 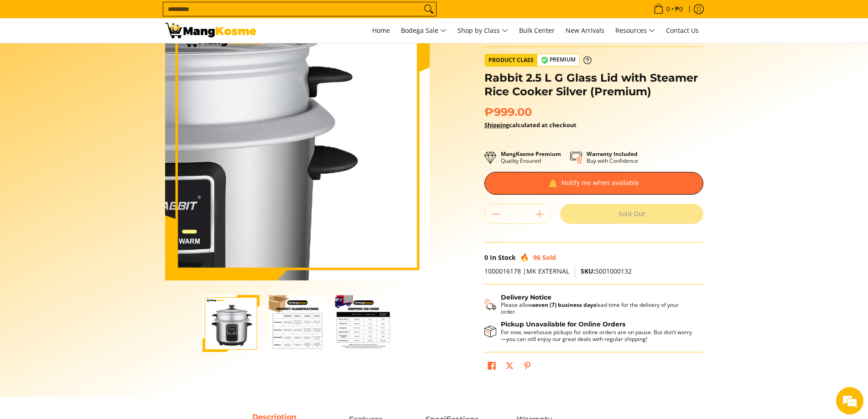 I want to click on img: Rabbit 2.5 L G Glass Lid with Steamer Rice Cooker Silver (Premium)-2, so click(x=297, y=323).